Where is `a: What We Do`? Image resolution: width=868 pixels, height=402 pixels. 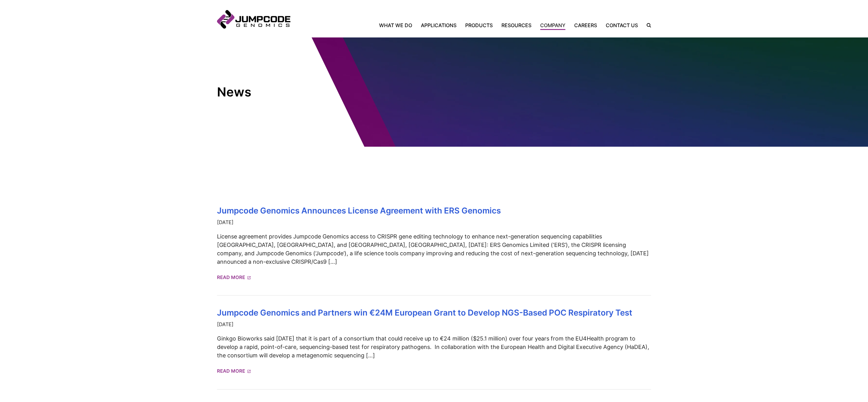
a: What We Do is located at coordinates (398, 25).